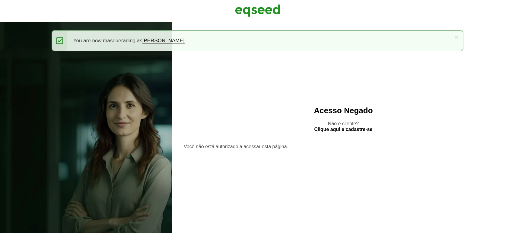 The height and width of the screenshot is (233, 515). Describe the element at coordinates (343, 126) in the screenshot. I see `p: Não é cliente?` at that location.